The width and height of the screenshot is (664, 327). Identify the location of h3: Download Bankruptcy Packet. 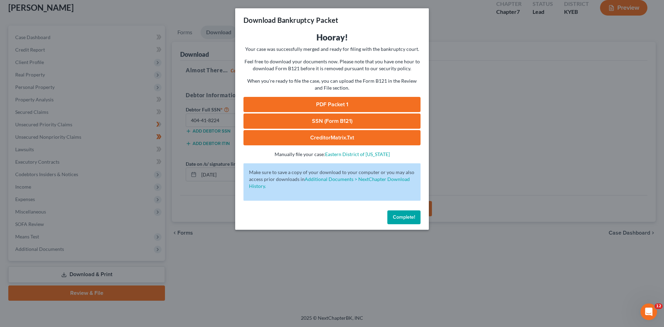
(291, 20).